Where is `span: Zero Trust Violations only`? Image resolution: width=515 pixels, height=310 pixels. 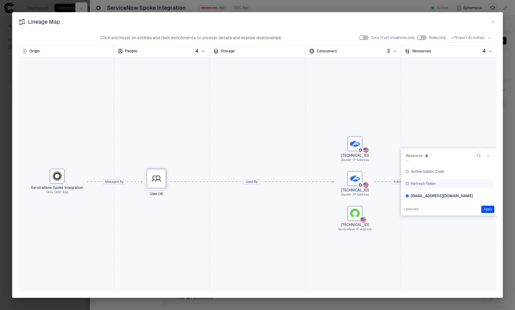
span: Zero Trust Violations only is located at coordinates (393, 38).